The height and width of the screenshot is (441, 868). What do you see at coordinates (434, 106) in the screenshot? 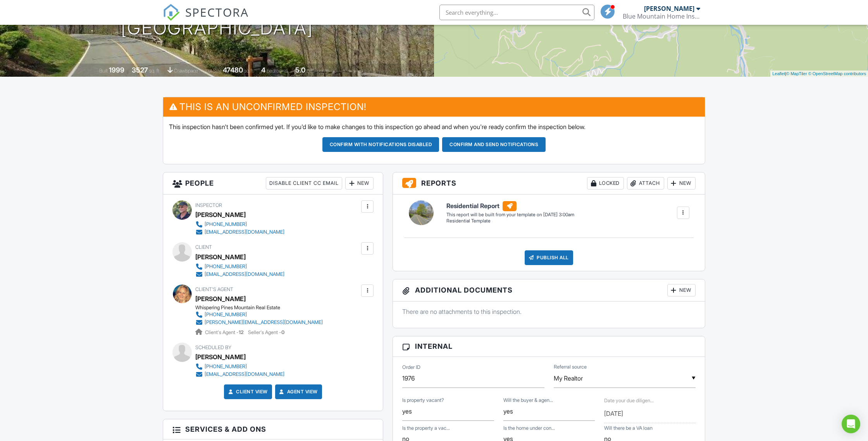
I see `h3: This is an Unconfirmed Inspection!` at bounding box center [434, 106].